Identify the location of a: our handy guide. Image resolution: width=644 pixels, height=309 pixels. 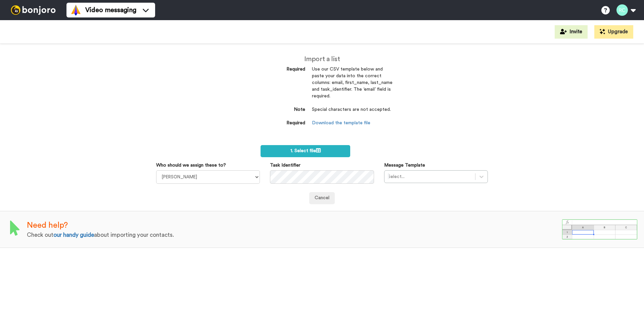
(73, 235).